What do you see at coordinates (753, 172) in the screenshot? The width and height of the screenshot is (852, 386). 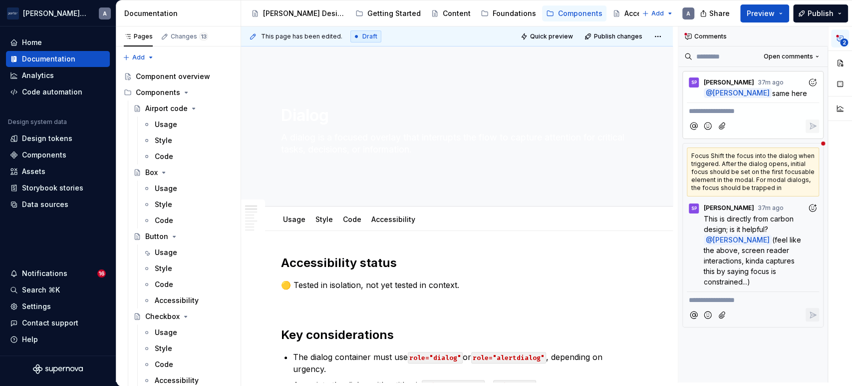 I see `div: Focus Shift the focus into the dialog when triggered. After the dialog opens, initial focus shoul...` at bounding box center [753, 172].